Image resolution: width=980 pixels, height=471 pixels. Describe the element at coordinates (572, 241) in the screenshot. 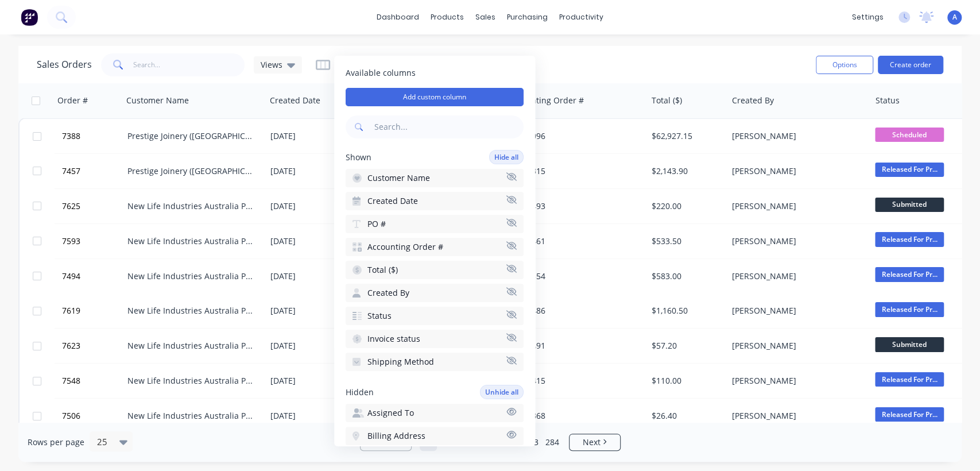

I see `div: 00098461` at that location.